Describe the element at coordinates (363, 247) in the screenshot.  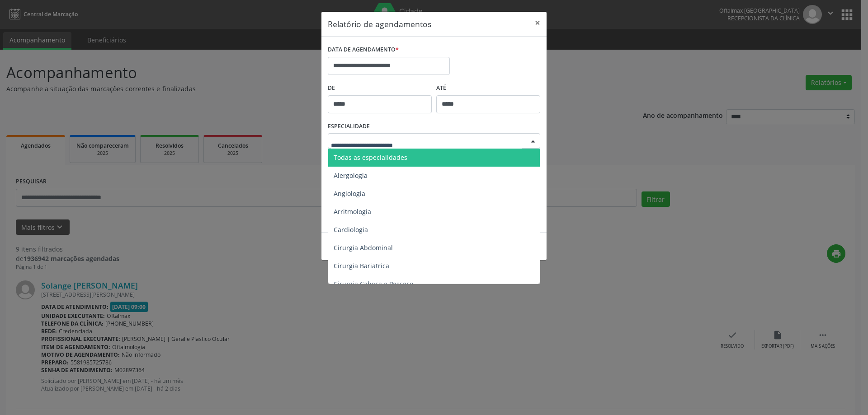
I see `span: Cirurgia Abdominal` at that location.